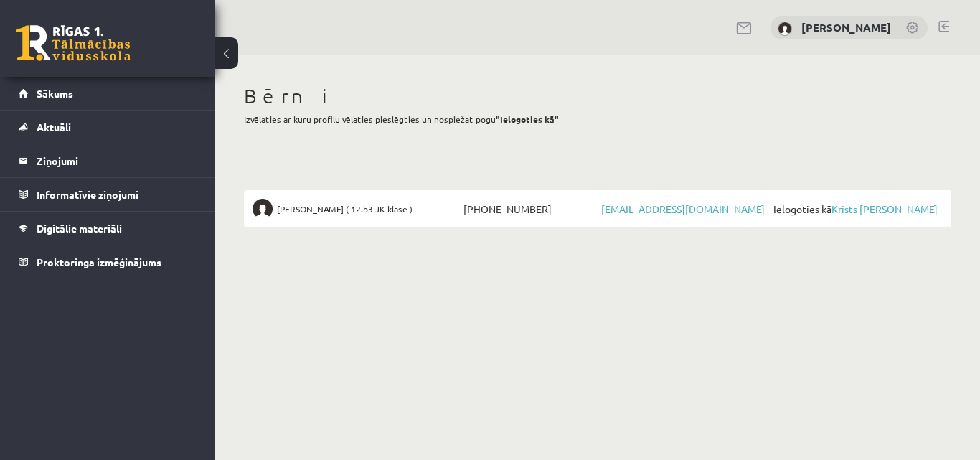  Describe the element at coordinates (108, 160) in the screenshot. I see `a: Ziņojumi` at that location.